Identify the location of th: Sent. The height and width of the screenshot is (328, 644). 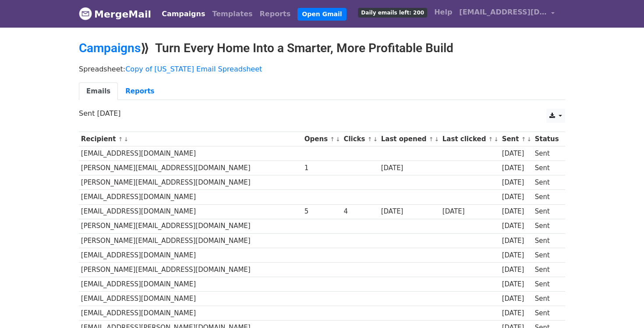
(516, 139).